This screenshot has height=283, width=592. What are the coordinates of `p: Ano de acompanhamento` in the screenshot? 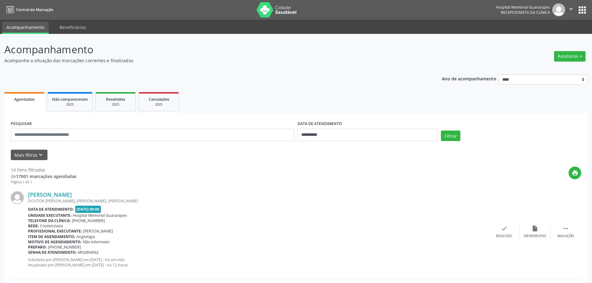 It's located at (469, 78).